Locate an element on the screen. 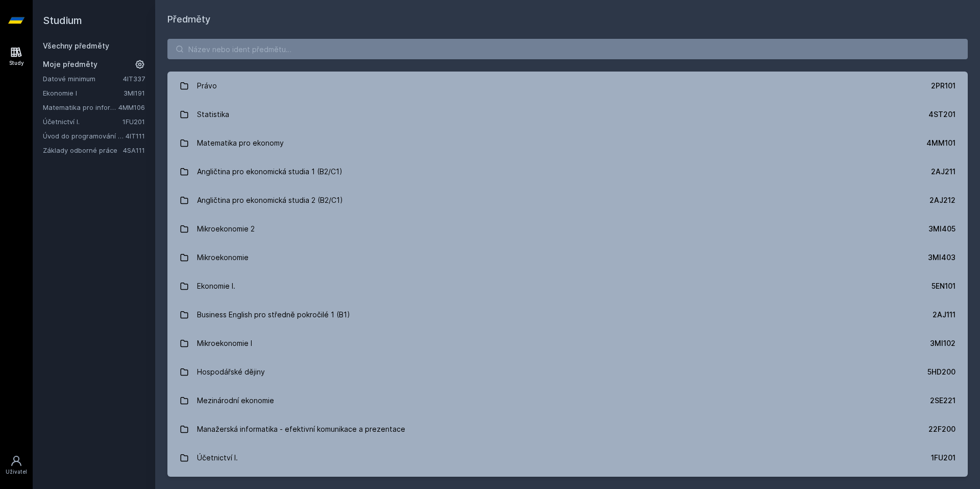 This screenshot has height=489, width=980. h1: Předměty is located at coordinates (568, 19).